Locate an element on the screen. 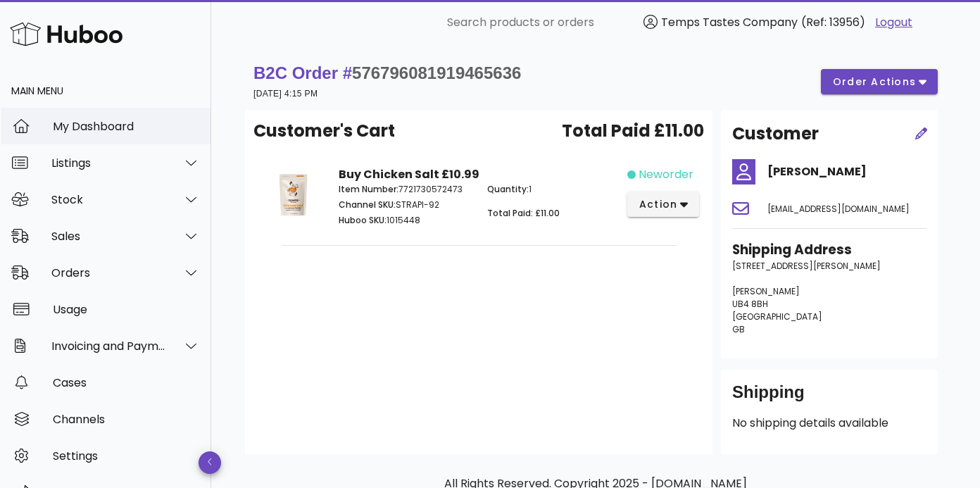  div: Shipping is located at coordinates (829, 398).